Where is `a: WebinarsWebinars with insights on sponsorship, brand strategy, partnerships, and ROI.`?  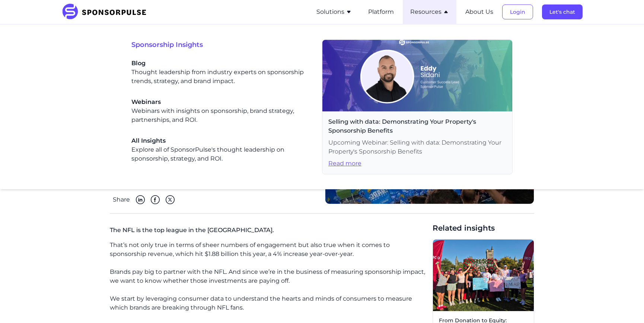 a: WebinarsWebinars with insights on sponsorship, brand strategy, partnerships, and ROI. is located at coordinates (221, 111).